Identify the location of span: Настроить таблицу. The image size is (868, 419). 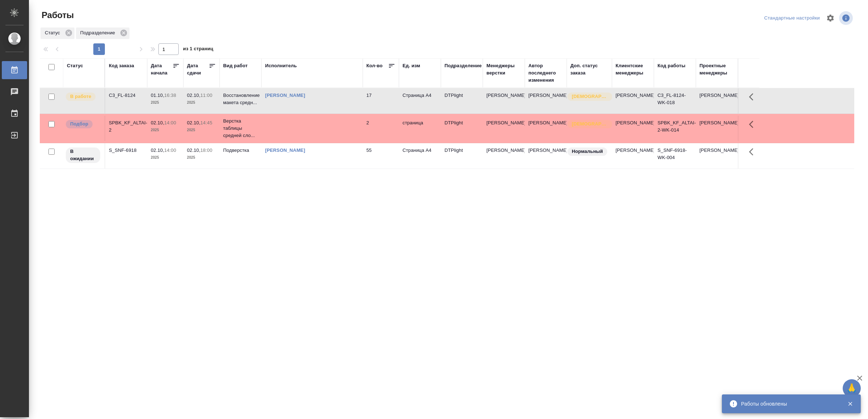
(830, 18).